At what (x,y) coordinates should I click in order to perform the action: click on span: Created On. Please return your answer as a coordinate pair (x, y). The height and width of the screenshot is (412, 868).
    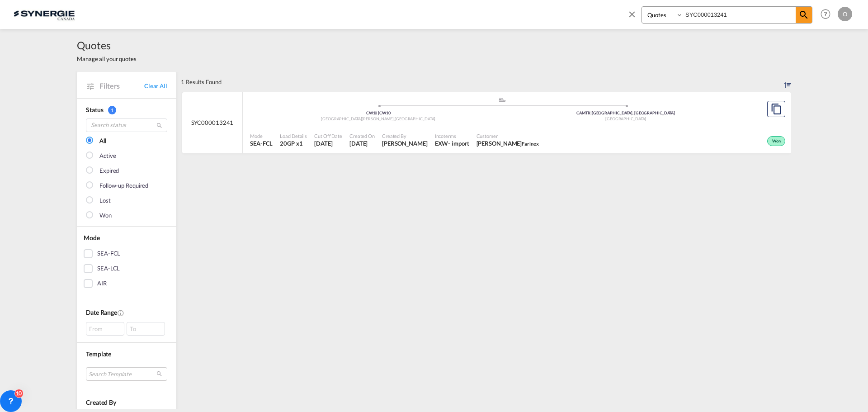
    Looking at the image, I should click on (362, 135).